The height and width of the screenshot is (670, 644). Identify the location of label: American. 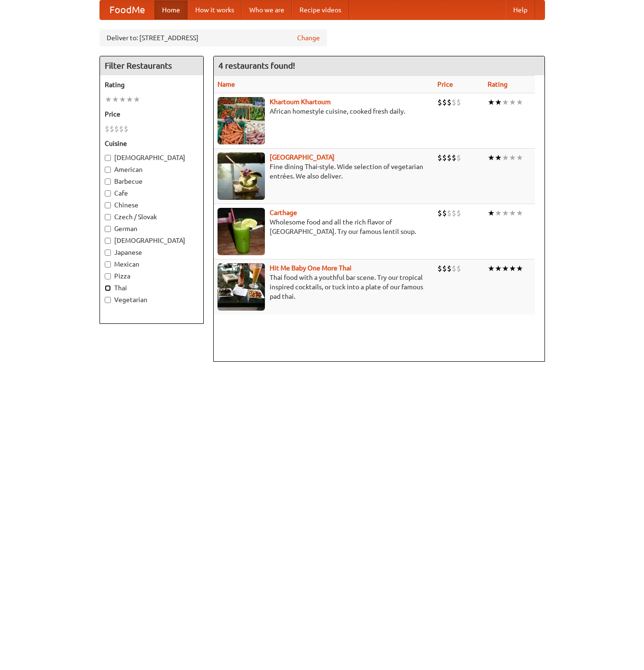
(152, 170).